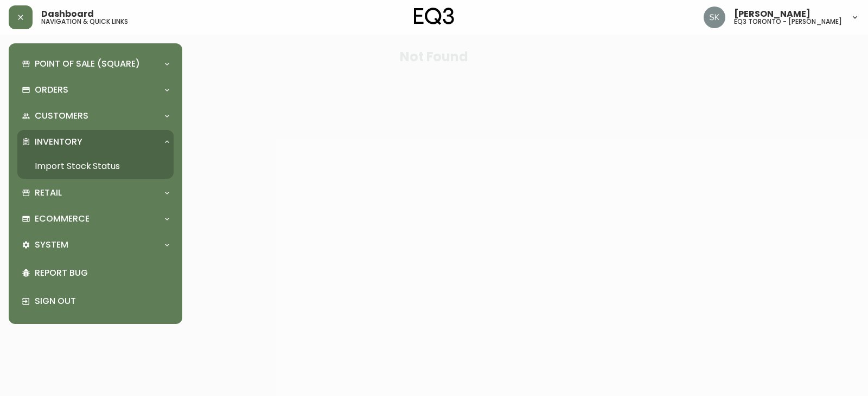 This screenshot has height=396, width=868. I want to click on div: Report Bug, so click(95, 273).